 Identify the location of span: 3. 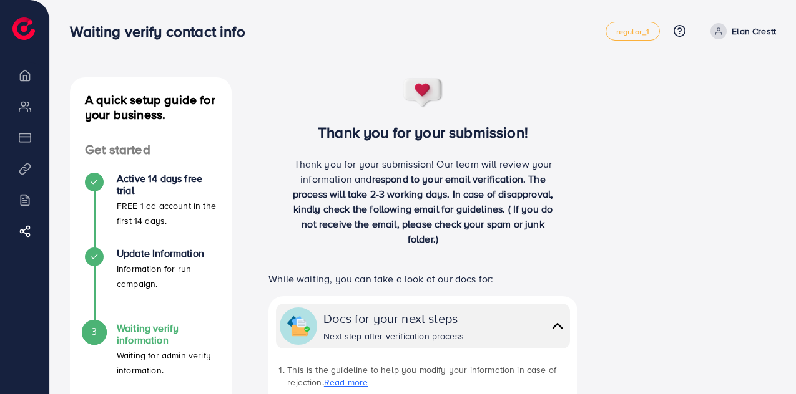
(94, 331).